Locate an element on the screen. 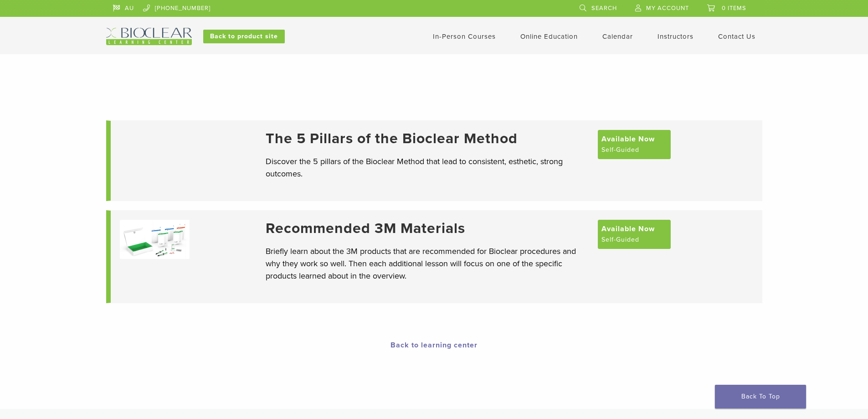  a: Back To Top is located at coordinates (761, 397).